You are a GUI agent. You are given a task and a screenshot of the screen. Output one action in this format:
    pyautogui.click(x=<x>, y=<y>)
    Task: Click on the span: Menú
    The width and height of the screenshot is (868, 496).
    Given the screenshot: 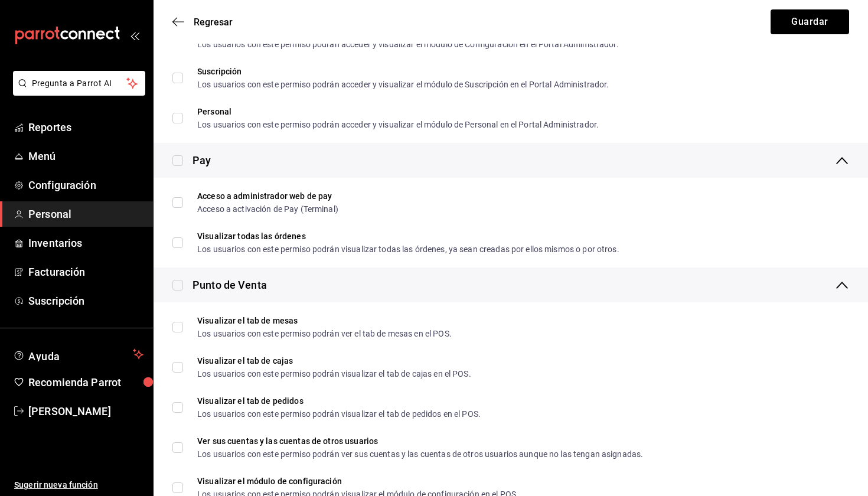 What is the action you would take?
    pyautogui.click(x=86, y=156)
    